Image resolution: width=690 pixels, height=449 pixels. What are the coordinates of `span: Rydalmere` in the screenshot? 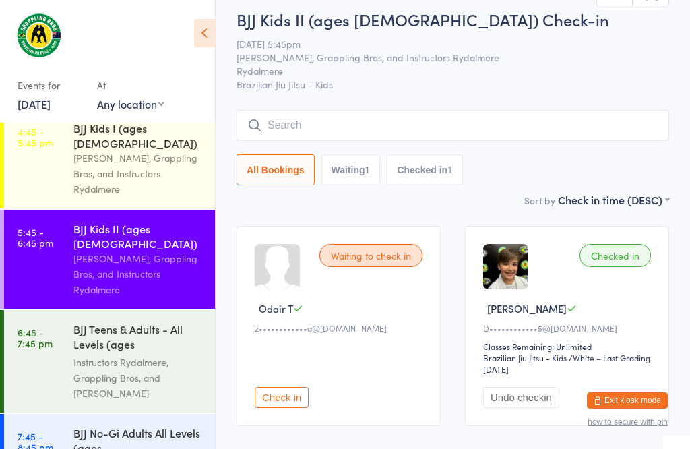 It's located at (442, 71).